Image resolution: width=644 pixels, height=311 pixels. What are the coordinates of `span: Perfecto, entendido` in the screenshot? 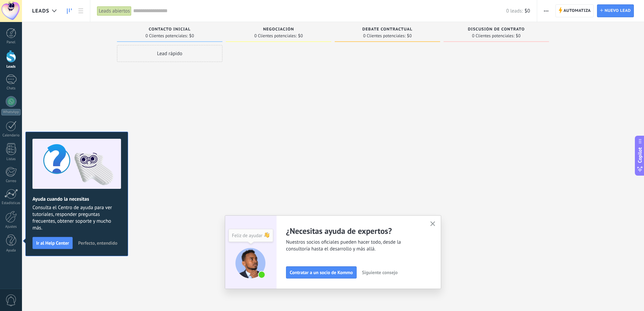 It's located at (97, 243).